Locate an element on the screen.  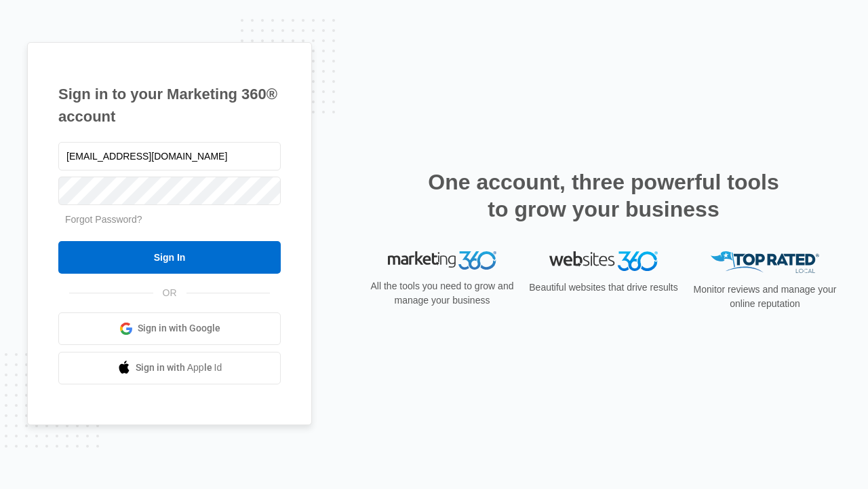
h2: One account, three powerful tools to grow your business is located at coordinates (604, 196).